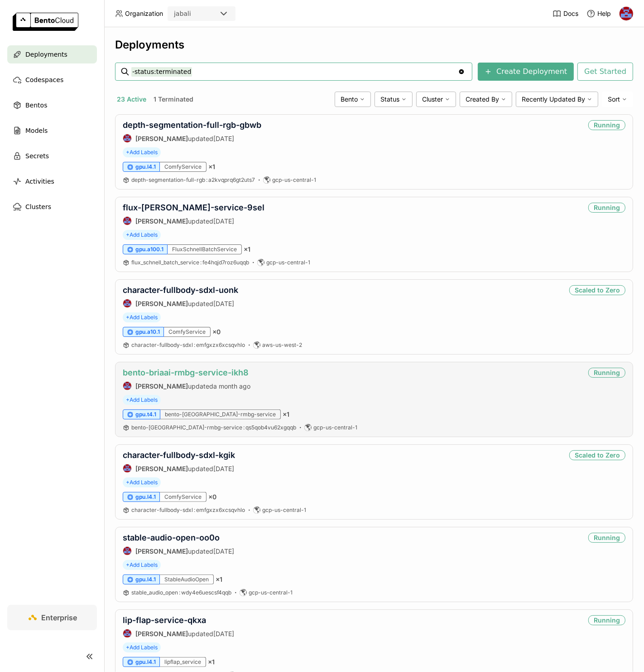  What do you see at coordinates (45, 22) in the screenshot?
I see `img: logo` at bounding box center [45, 22].